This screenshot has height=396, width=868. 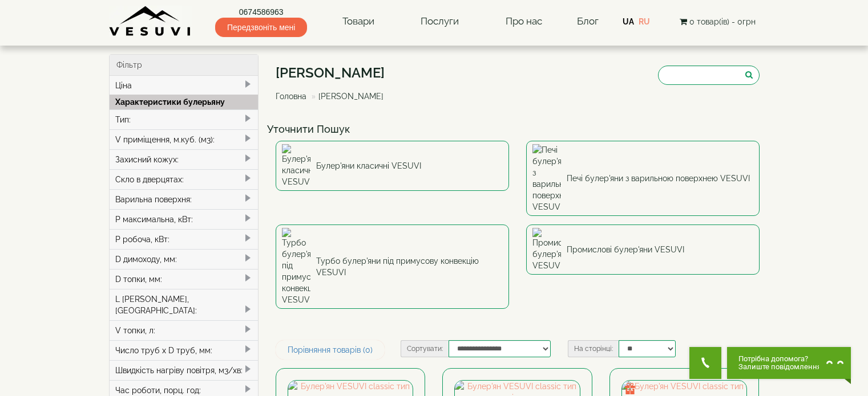 I want to click on label: Сортувати:, so click(x=425, y=349).